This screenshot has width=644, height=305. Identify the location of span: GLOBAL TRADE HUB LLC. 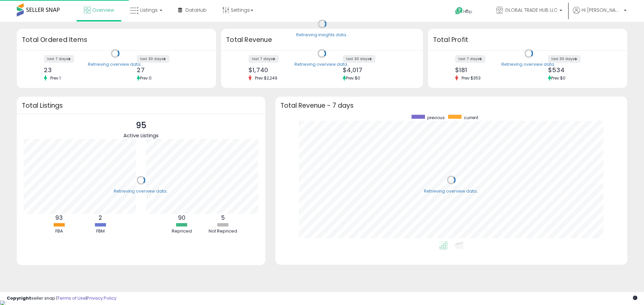
(531, 10).